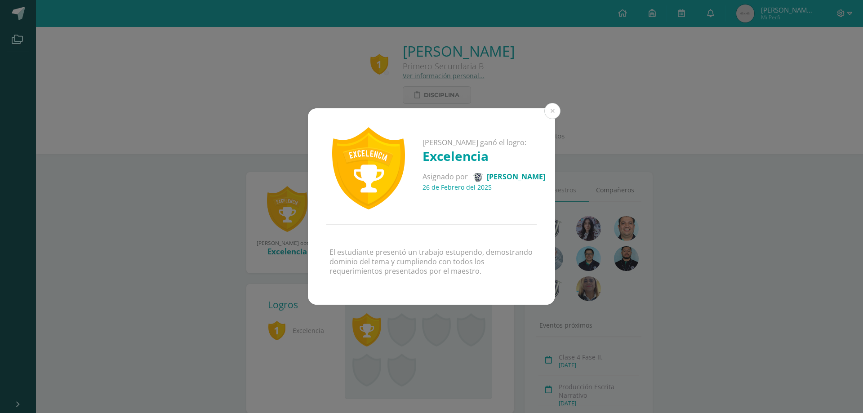 The image size is (863, 413). I want to click on button: Close (Esc), so click(553, 111).